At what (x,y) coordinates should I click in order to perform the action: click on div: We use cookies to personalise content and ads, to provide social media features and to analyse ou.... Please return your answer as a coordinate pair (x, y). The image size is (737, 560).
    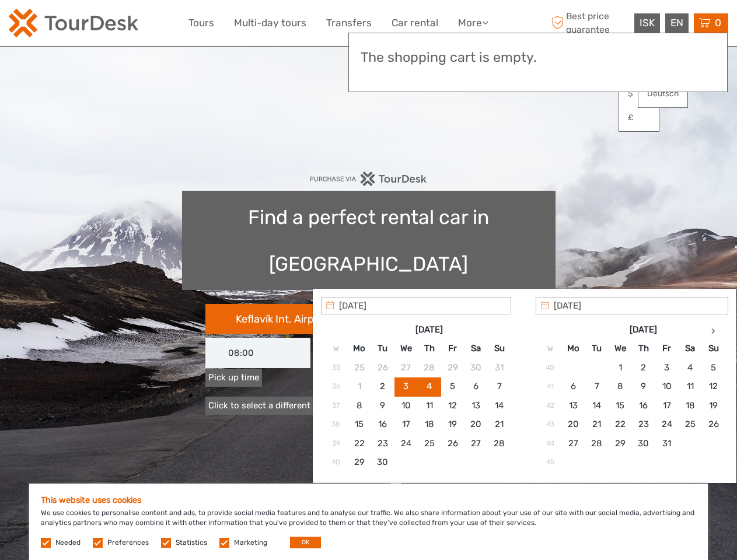
    Looking at the image, I should click on (369, 522).